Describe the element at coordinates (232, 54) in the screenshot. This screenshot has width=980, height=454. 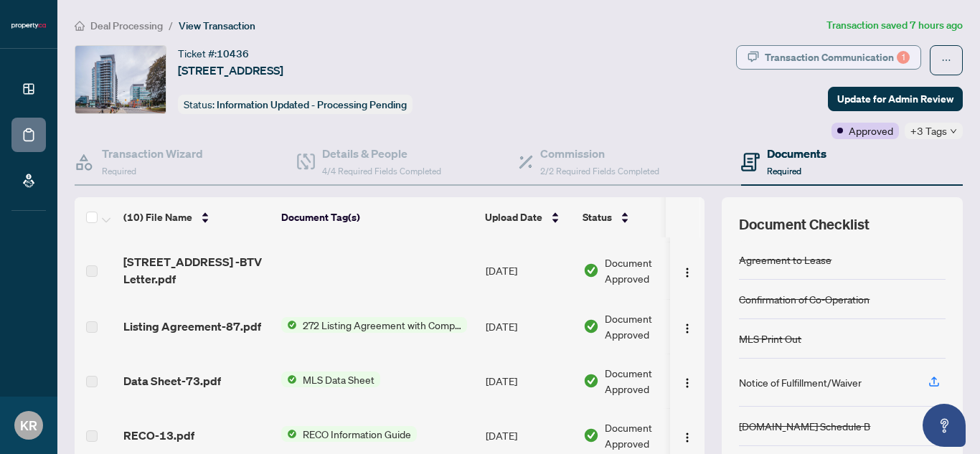
I see `span: 10436` at that location.